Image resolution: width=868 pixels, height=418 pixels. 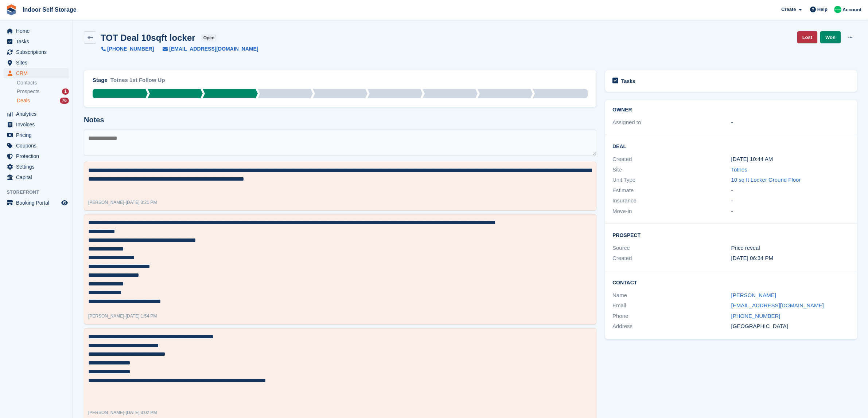 I want to click on span: Pricing, so click(x=38, y=135).